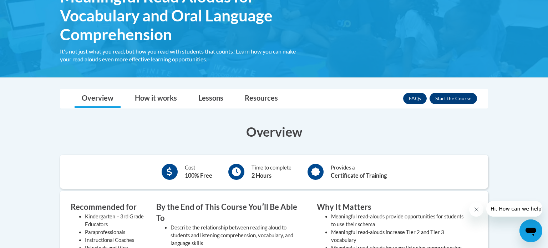 The height and width of the screenshot is (248, 548). What do you see at coordinates (238, 236) in the screenshot?
I see `li: Describe the relationship between reading aloud to students and listening comprehension, vocabula...` at bounding box center [238, 236].